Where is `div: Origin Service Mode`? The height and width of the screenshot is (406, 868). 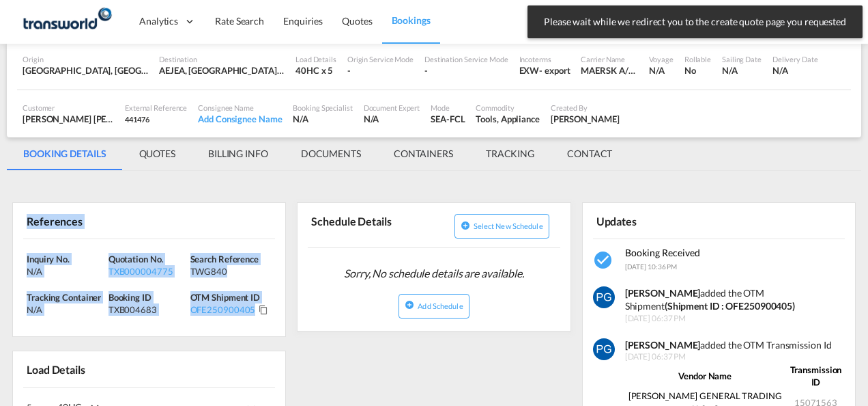 div: Origin Service Mode is located at coordinates (380, 59).